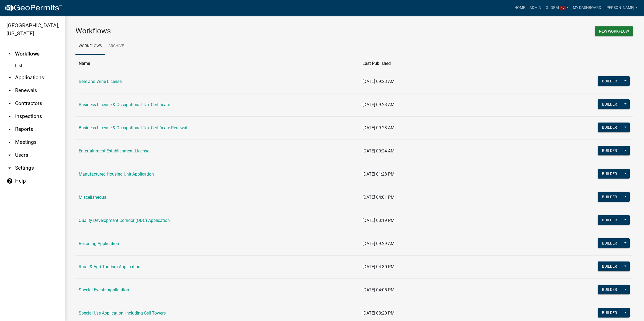 This screenshot has width=644, height=321. What do you see at coordinates (536, 8) in the screenshot?
I see `a: Admin` at bounding box center [536, 8].